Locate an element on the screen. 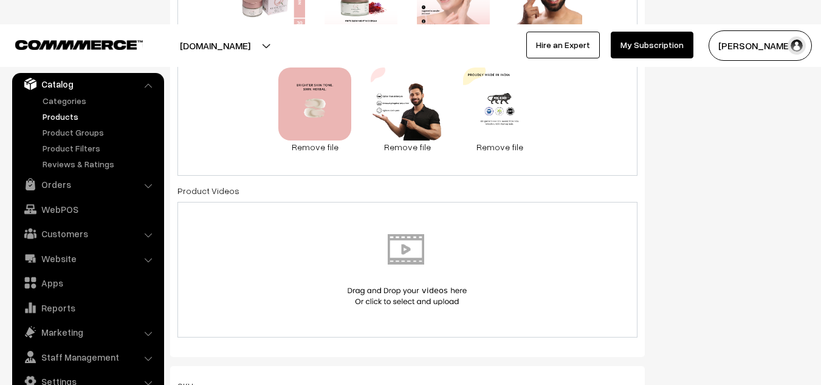 The width and height of the screenshot is (821, 385). a: Marketing is located at coordinates (87, 332).